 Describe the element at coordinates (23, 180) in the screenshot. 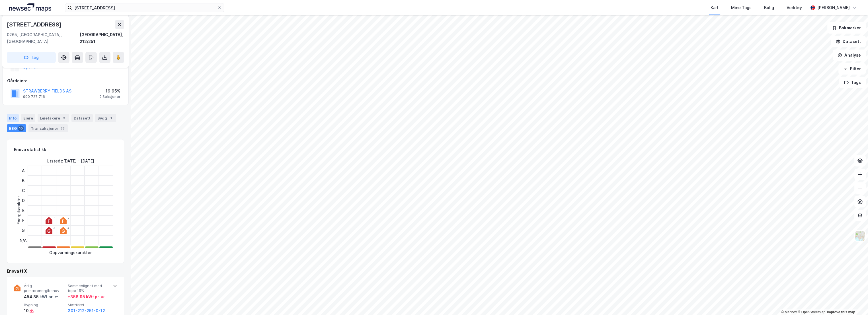

I see `div: B` at that location.